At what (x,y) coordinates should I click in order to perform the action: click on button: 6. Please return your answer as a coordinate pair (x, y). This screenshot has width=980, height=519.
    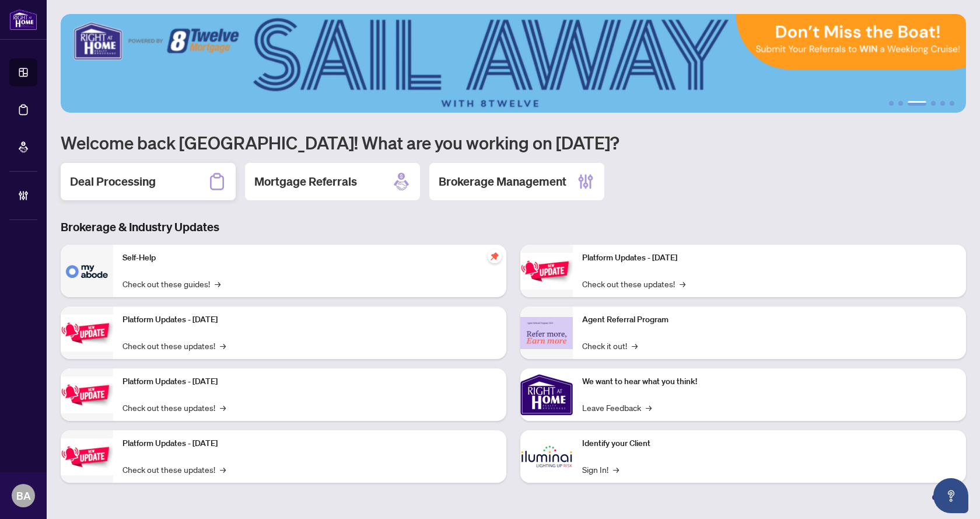
    Looking at the image, I should click on (952, 103).